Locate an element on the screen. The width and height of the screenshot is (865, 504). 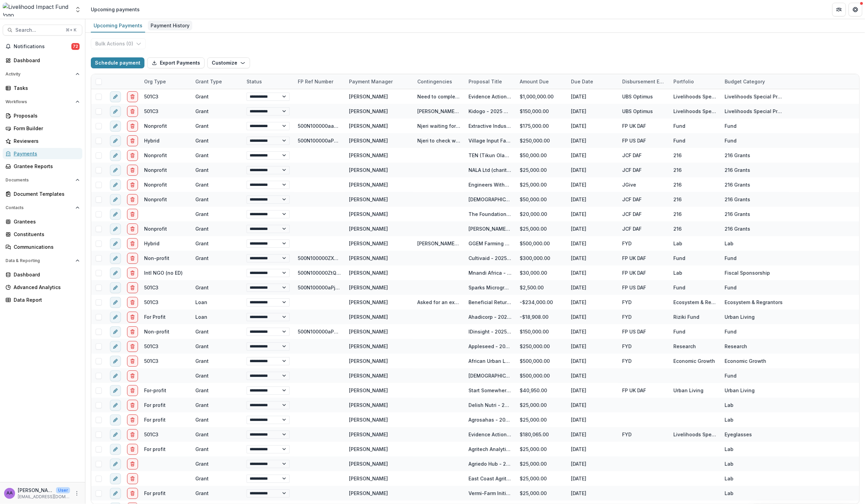
div: -$18,908.00 is located at coordinates (541, 317).